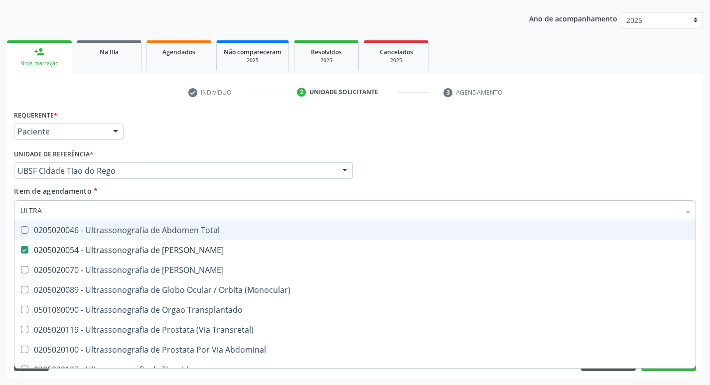 This screenshot has width=710, height=385. What do you see at coordinates (326, 52) in the screenshot?
I see `span: Resolvidos` at bounding box center [326, 52].